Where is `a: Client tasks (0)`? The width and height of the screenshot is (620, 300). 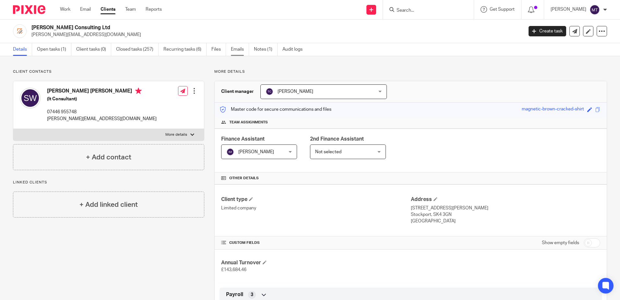 a: Client tasks (0) is located at coordinates (94, 49).